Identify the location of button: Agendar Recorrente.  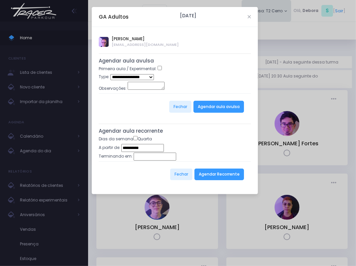
(219, 174).